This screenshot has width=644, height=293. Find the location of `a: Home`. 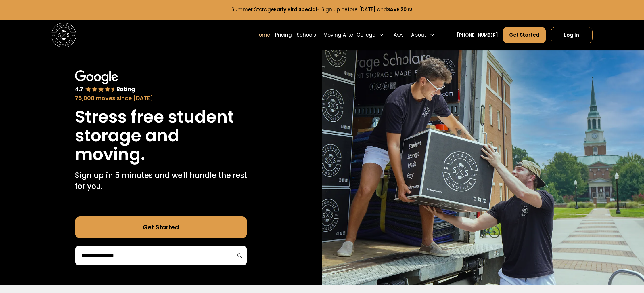

a: Home is located at coordinates (263, 35).